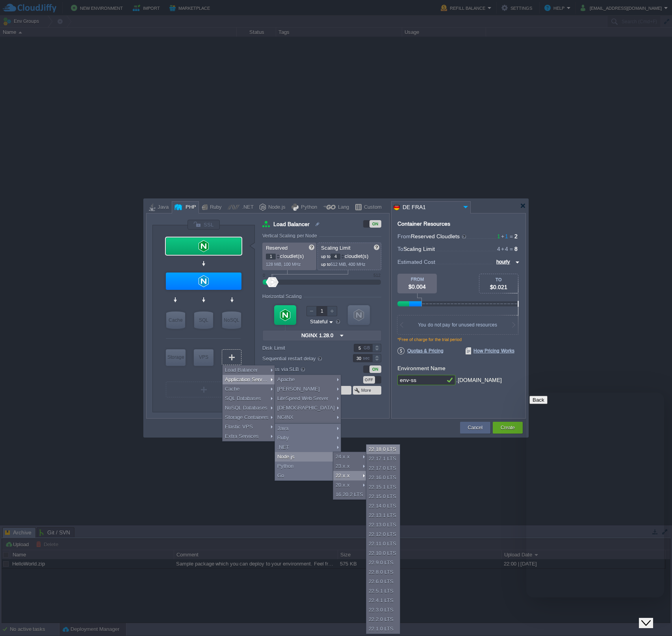  I want to click on div: 22.15.0 LTS, so click(383, 497).